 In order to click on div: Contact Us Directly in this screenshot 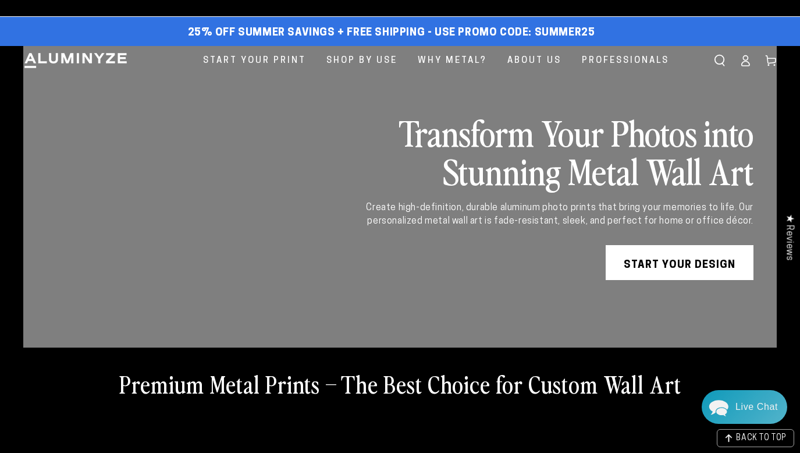, I will do `click(757, 407)`.